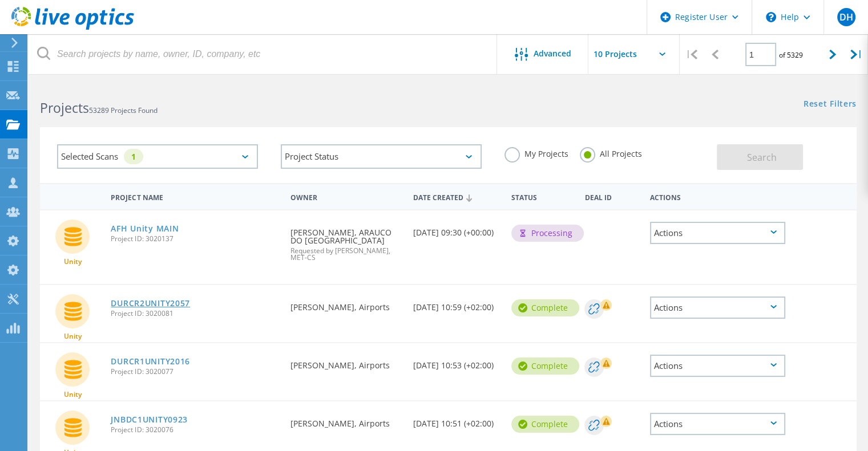 This screenshot has width=868, height=451. What do you see at coordinates (263, 54) in the screenshot?
I see `input: Search projects by name, owner, ID, company, etc` at bounding box center [263, 54].